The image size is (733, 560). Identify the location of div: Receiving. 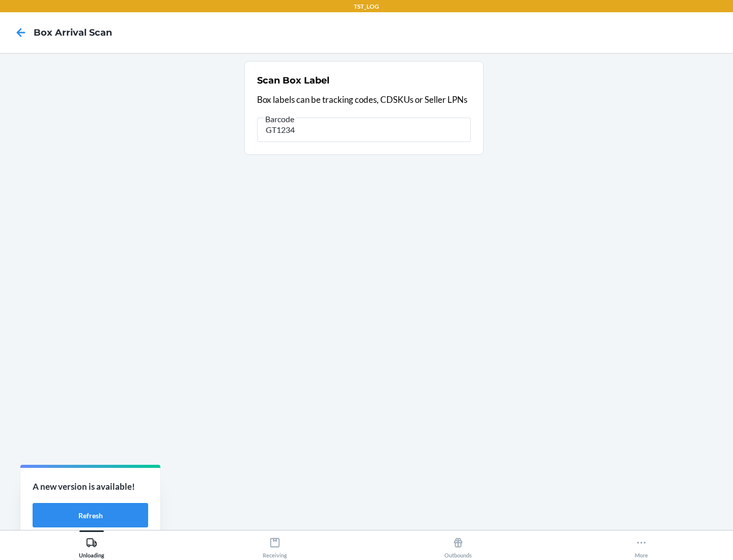
(275, 546).